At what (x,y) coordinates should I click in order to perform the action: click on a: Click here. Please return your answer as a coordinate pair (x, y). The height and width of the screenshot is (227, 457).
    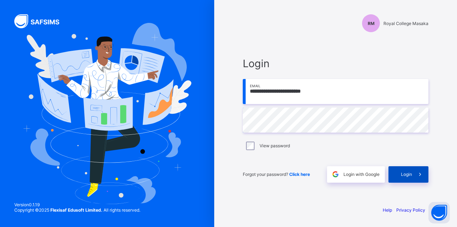
    Looking at the image, I should click on (299, 174).